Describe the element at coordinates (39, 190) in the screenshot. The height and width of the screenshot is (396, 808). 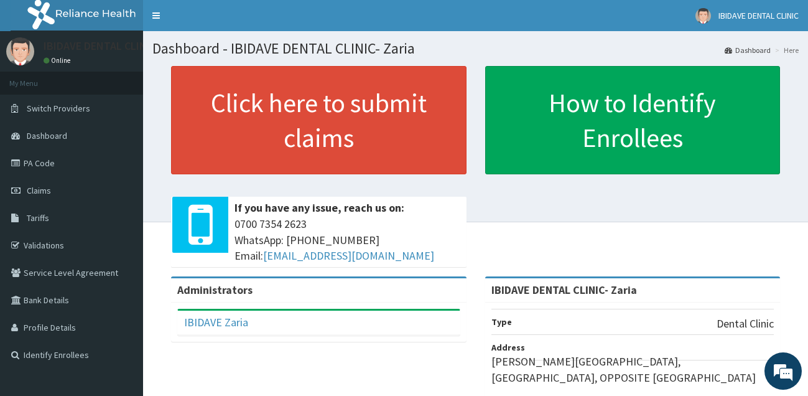
I see `span: Claims` at that location.